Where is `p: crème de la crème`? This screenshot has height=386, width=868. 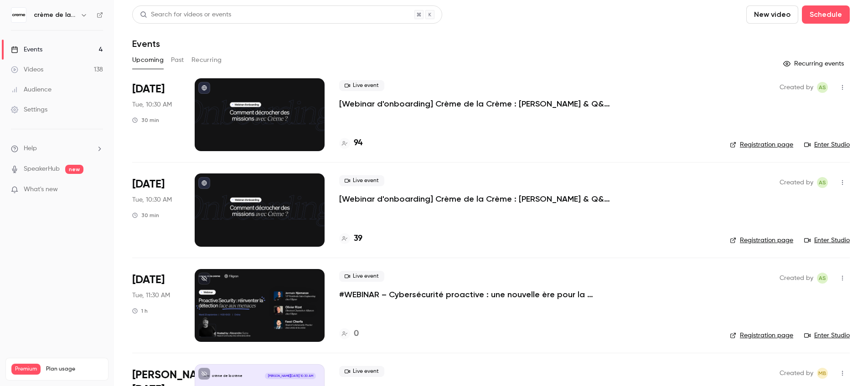
p: crème de la crème is located at coordinates (227, 376).